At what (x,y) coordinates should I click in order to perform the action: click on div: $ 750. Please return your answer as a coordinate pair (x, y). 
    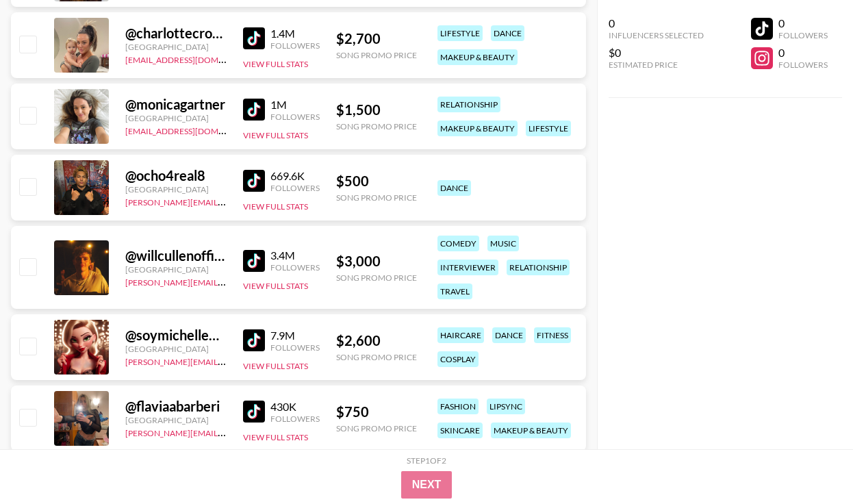
    Looking at the image, I should click on (376, 411).